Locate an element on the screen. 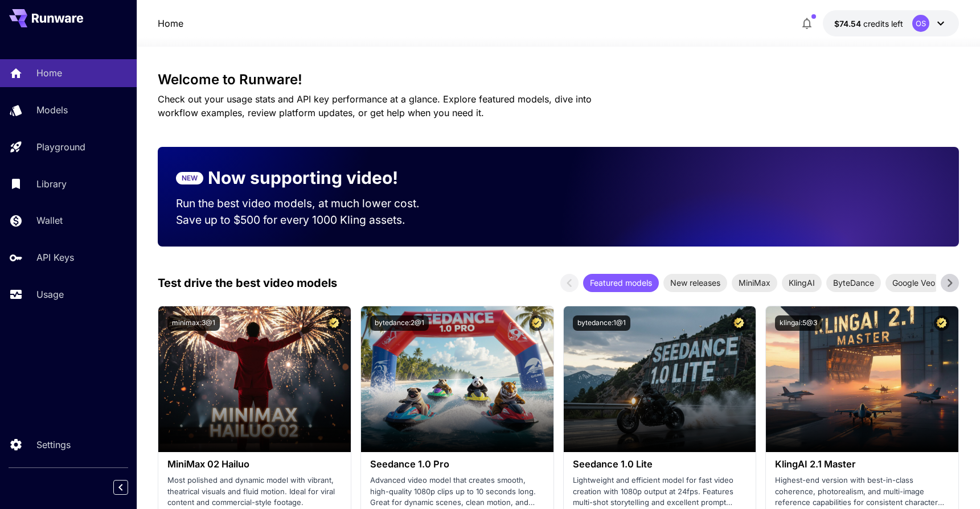 This screenshot has width=980, height=509. p: Models is located at coordinates (52, 109).